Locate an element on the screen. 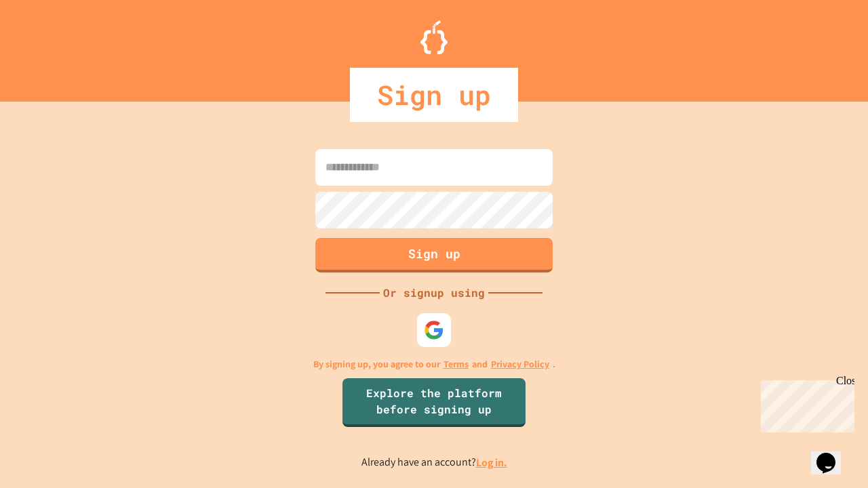 The image size is (868, 488). p: Already have an account? is located at coordinates (434, 462).